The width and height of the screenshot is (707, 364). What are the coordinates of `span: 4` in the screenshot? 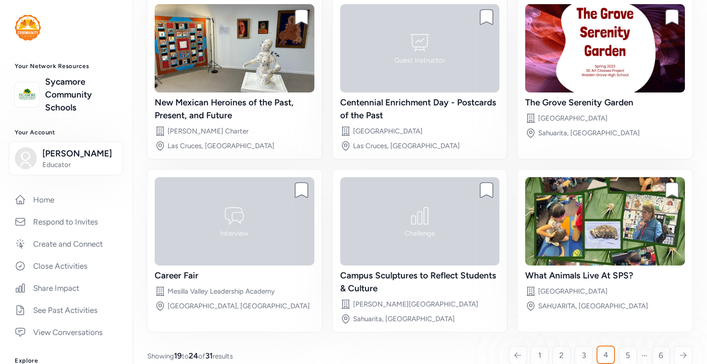 It's located at (606, 355).